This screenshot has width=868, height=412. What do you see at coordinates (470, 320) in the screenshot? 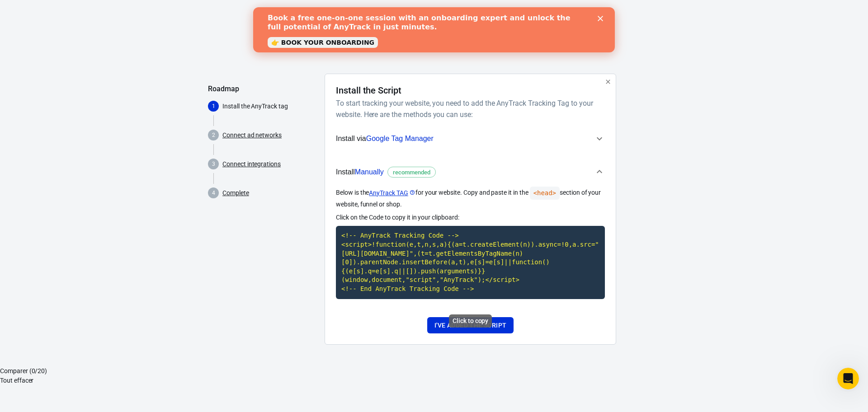
I see `div: Click to copy` at bounding box center [470, 320].